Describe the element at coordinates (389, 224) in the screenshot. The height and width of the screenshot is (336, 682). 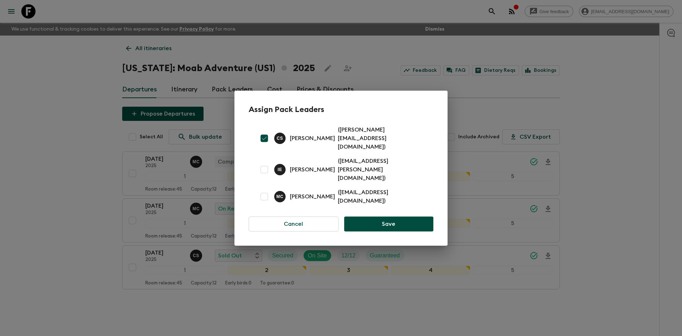
I see `button: Save` at that location.